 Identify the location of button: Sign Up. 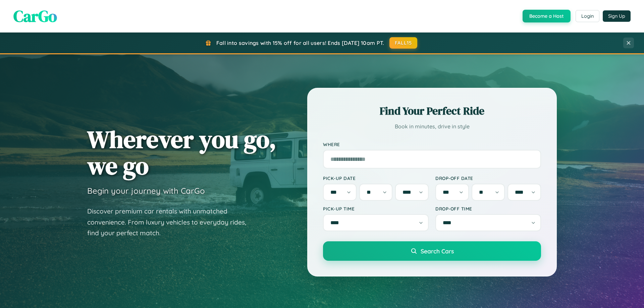
(617, 16).